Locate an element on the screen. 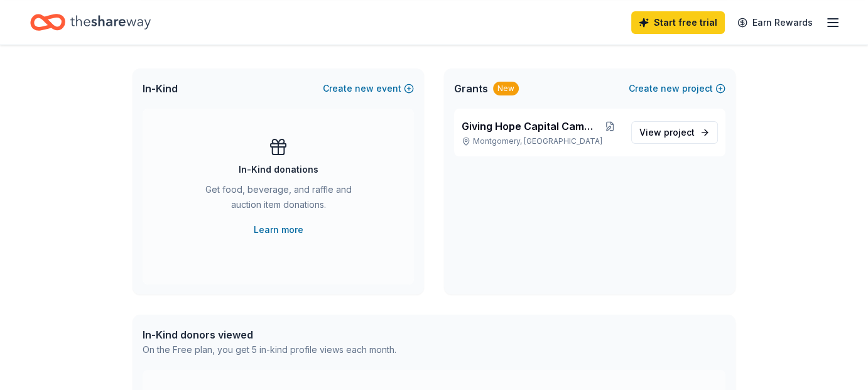  a: Start free trial is located at coordinates (678, 23).